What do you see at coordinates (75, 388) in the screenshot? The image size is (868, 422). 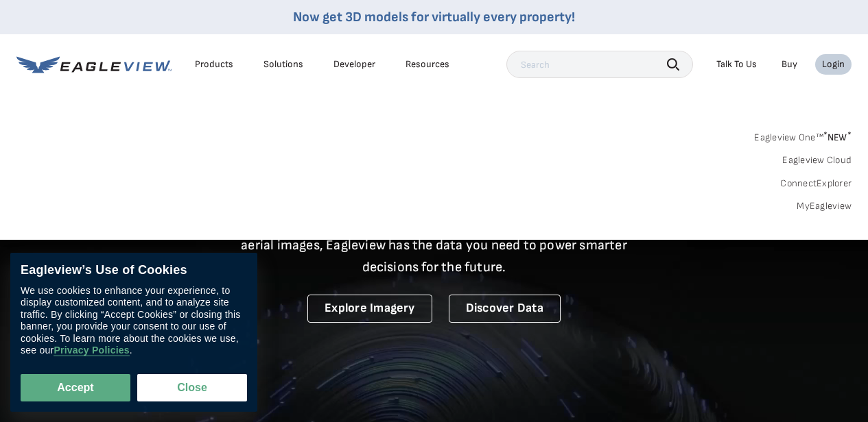 I see `button: Accept` at bounding box center [75, 388].